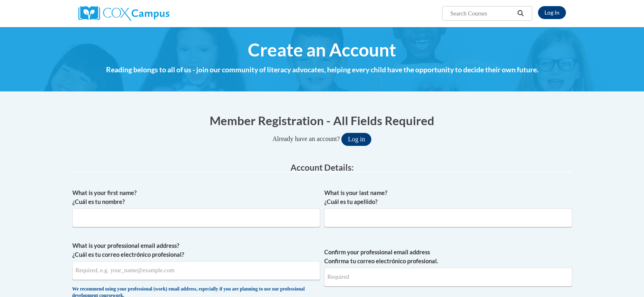 The height and width of the screenshot is (297, 644). I want to click on a: Cox Campus, so click(124, 13).